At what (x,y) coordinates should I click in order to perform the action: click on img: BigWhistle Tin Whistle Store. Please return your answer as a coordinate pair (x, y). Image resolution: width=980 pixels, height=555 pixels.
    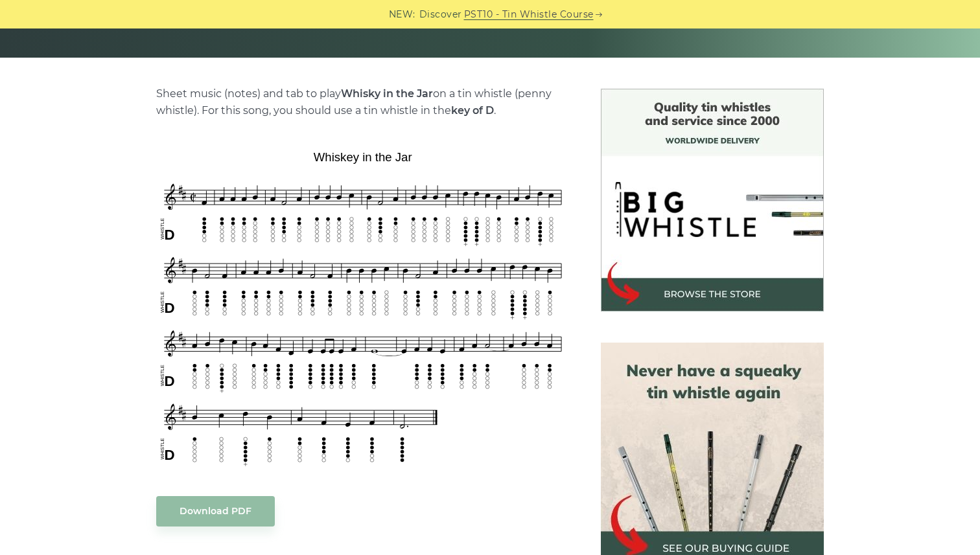
    Looking at the image, I should click on (712, 200).